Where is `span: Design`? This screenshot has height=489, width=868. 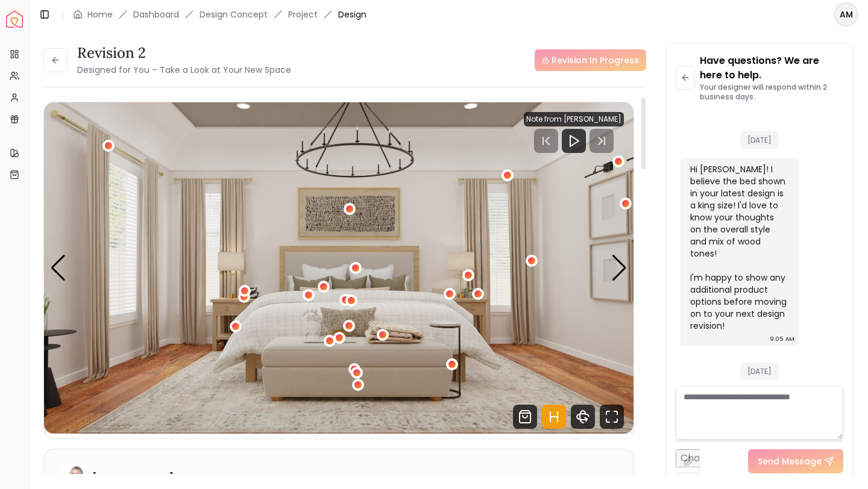
span: Design is located at coordinates (352, 15).